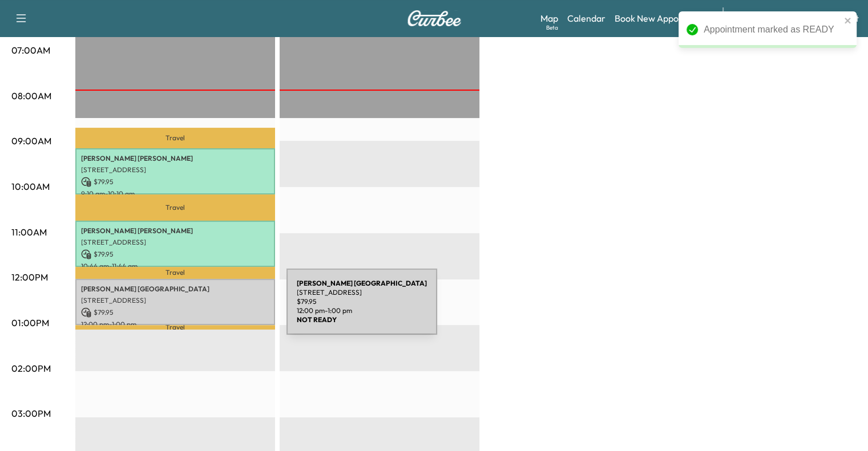 This screenshot has height=451, width=868. Describe the element at coordinates (30, 277) in the screenshot. I see `p: 12:00PM` at that location.